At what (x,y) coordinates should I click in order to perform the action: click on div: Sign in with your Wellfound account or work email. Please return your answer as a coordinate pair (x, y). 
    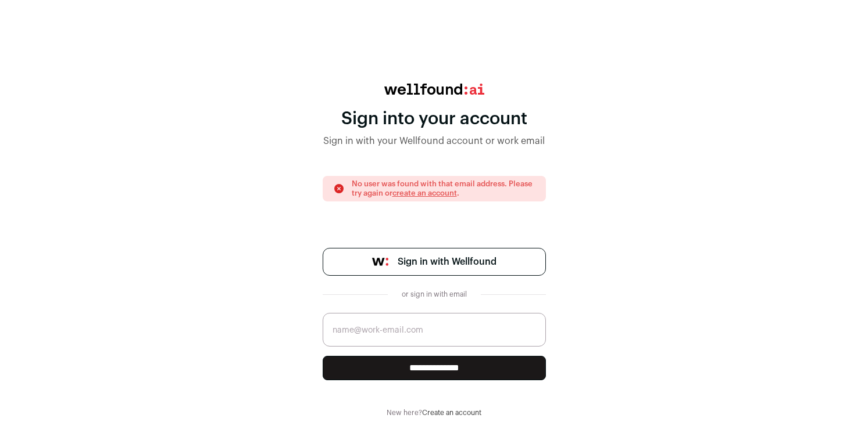
    Looking at the image, I should click on (434, 141).